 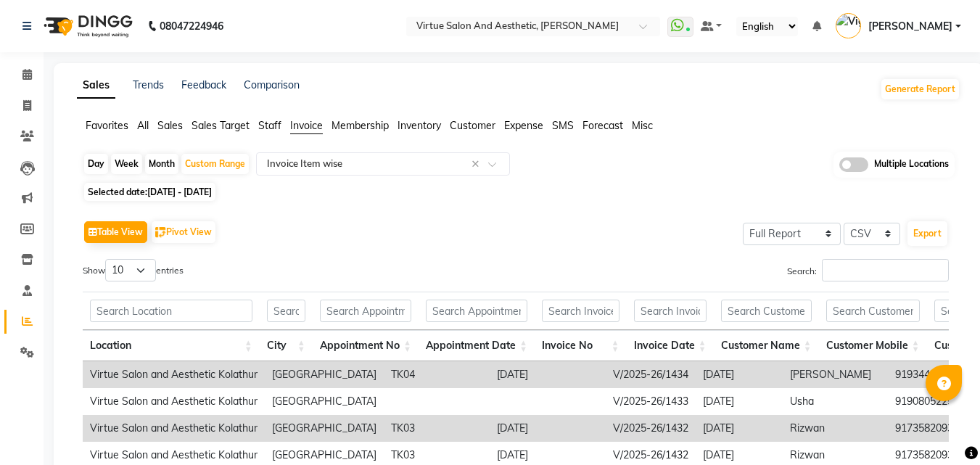 What do you see at coordinates (563, 125) in the screenshot?
I see `span: SMS` at bounding box center [563, 125].